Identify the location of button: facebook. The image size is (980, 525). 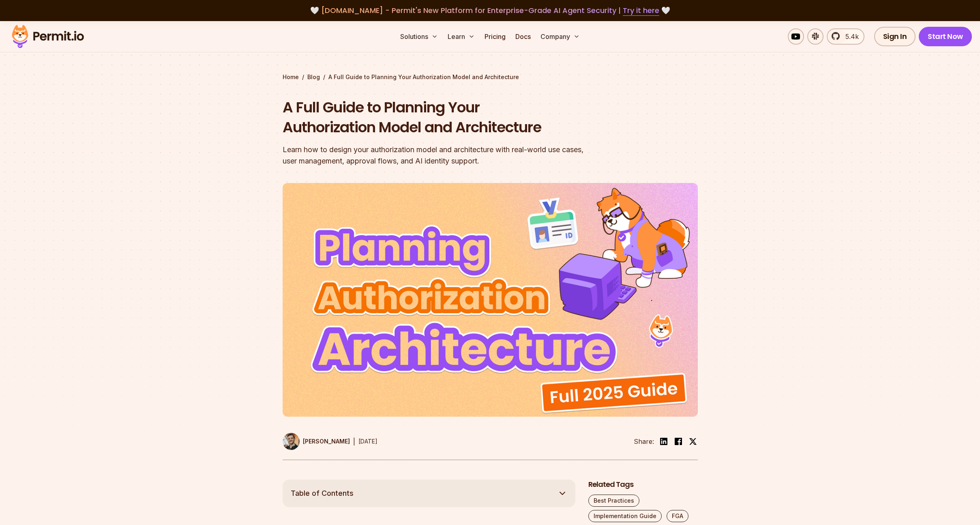
(678, 441).